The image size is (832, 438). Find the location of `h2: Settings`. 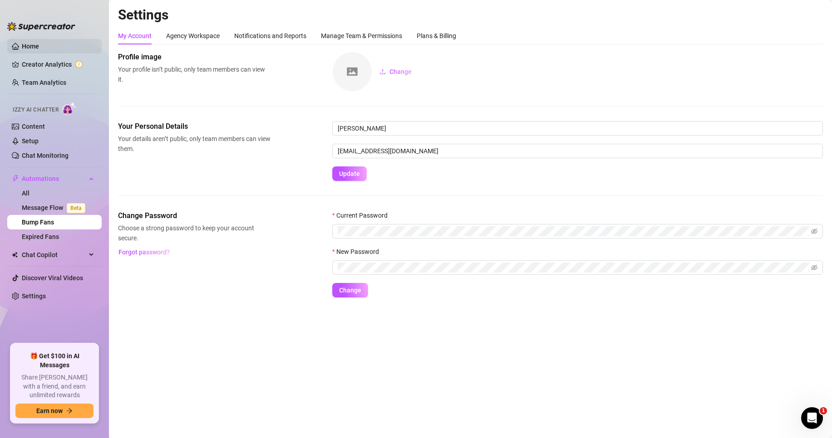

h2: Settings is located at coordinates (470, 15).